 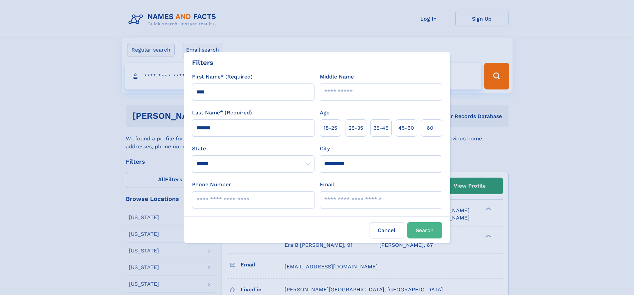 What do you see at coordinates (381, 128) in the screenshot?
I see `span: 35‑45` at bounding box center [381, 128].